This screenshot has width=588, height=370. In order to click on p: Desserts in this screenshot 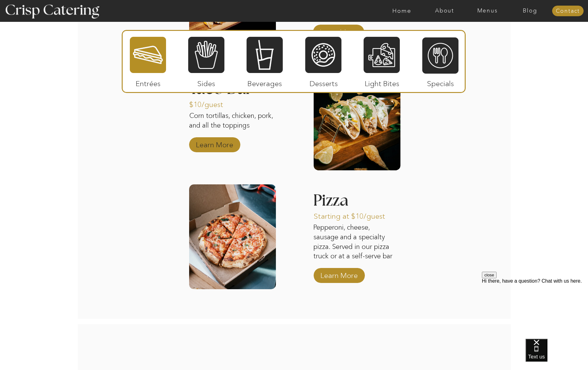, I will do `click(323, 82)`.